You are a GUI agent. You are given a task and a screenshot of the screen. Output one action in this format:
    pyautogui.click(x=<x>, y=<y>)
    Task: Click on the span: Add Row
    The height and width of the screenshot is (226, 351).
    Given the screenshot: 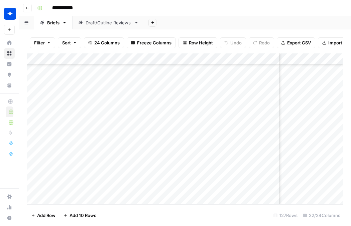 What is the action you would take?
    pyautogui.click(x=46, y=216)
    